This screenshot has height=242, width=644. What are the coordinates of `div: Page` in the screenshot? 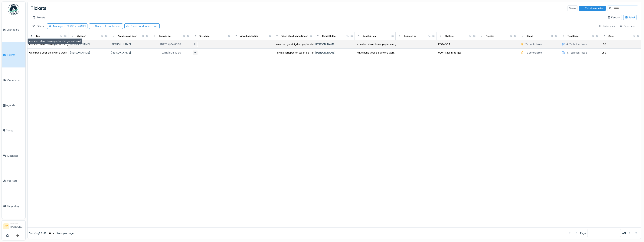 It's located at (583, 233).